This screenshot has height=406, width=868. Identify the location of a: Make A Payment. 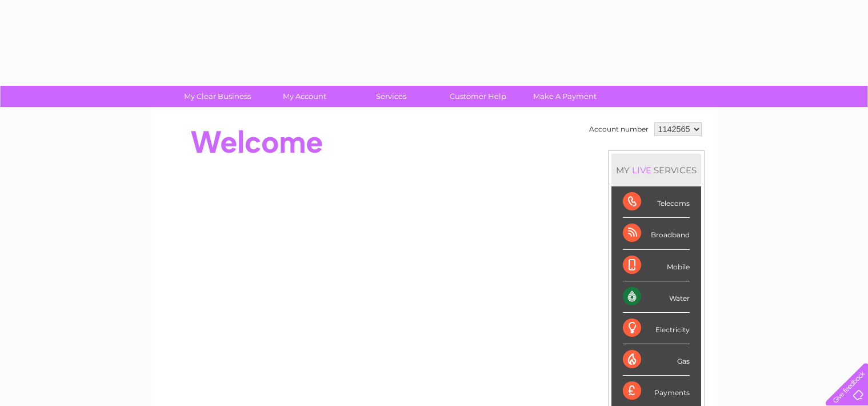
(565, 96).